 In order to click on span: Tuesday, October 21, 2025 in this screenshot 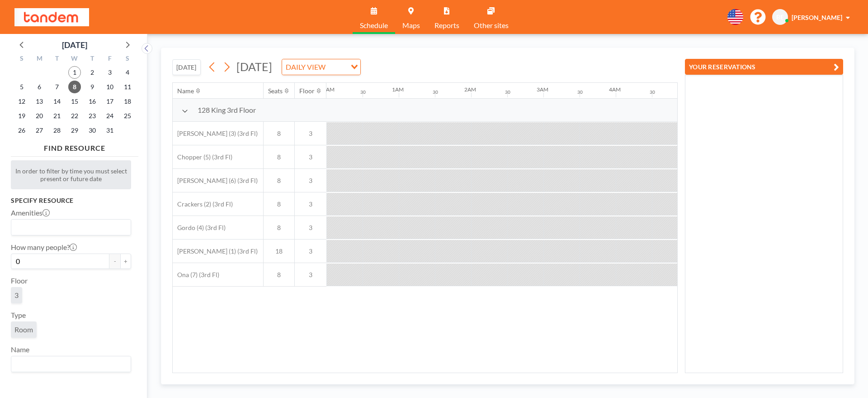, I will do `click(57, 116)`.